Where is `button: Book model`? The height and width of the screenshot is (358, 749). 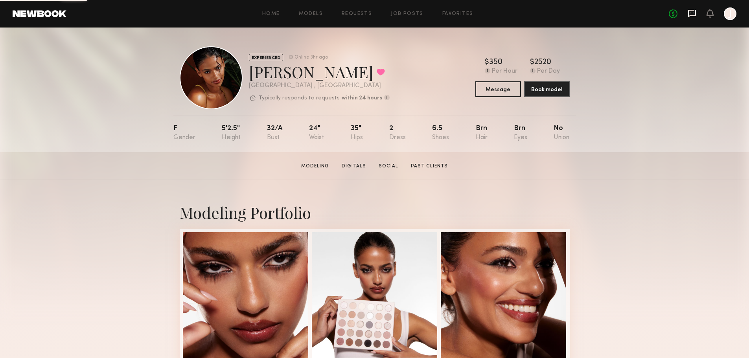
button: Book model is located at coordinates (547, 89).